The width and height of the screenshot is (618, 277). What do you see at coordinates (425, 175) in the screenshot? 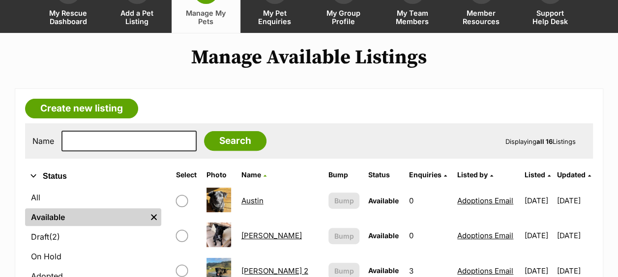
I see `span: translation missing: en.admin.listings.index.attributes.enquiries` at bounding box center [425, 175].